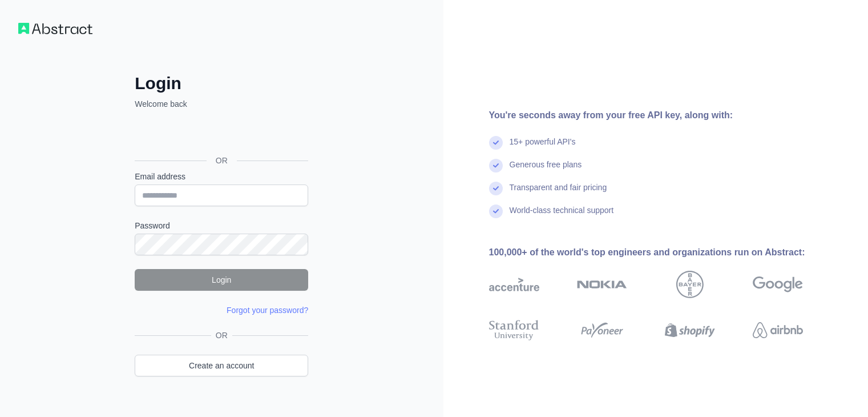 This screenshot has width=868, height=417. What do you see at coordinates (222, 280) in the screenshot?
I see `button: Login` at bounding box center [222, 280].